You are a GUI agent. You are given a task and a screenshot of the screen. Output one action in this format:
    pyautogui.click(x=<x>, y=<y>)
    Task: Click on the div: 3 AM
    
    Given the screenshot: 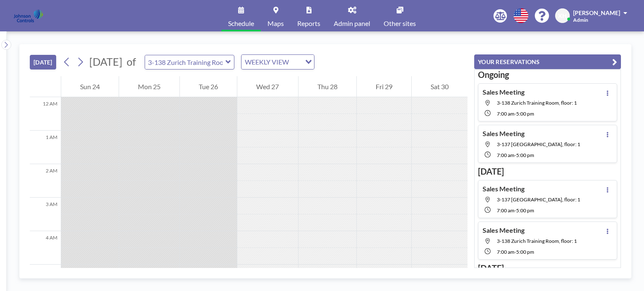 What is the action you would take?
    pyautogui.click(x=45, y=215)
    